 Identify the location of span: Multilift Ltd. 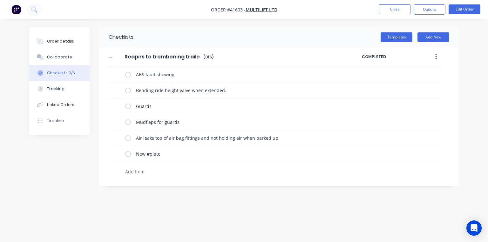
(261, 10).